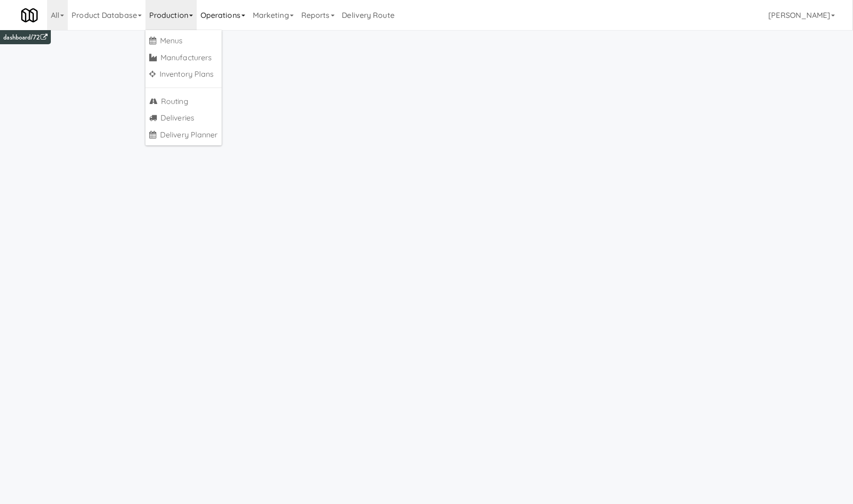 This screenshot has width=853, height=504. What do you see at coordinates (184, 74) in the screenshot?
I see `a: Inventory Plans` at bounding box center [184, 74].